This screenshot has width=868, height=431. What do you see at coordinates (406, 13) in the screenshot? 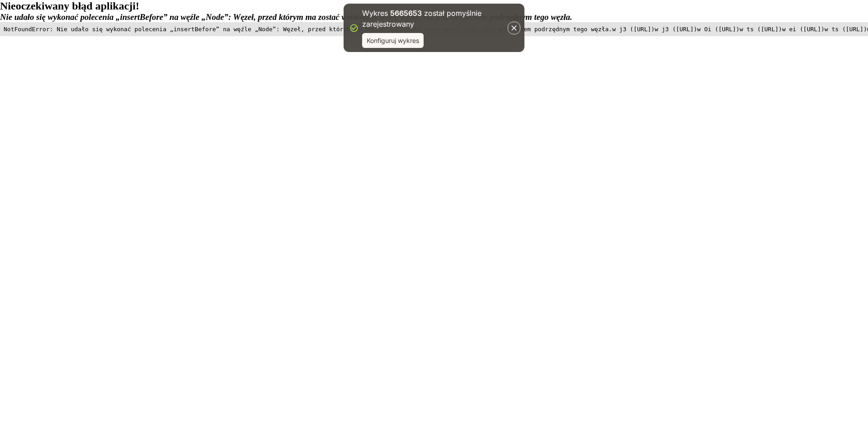
I see `font: 5665653` at bounding box center [406, 13].